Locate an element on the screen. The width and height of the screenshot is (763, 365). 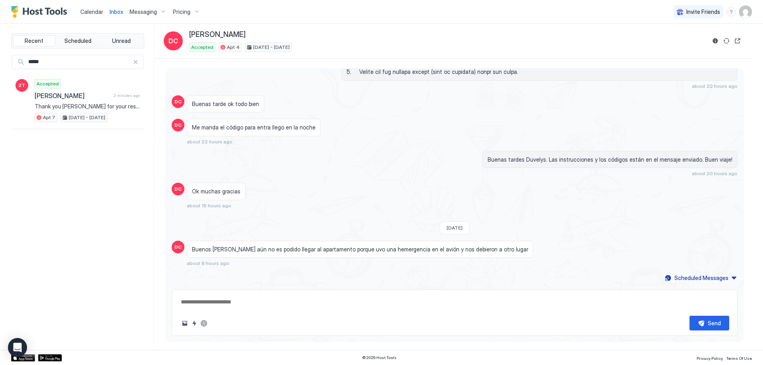
span: ZT is located at coordinates (22, 85).